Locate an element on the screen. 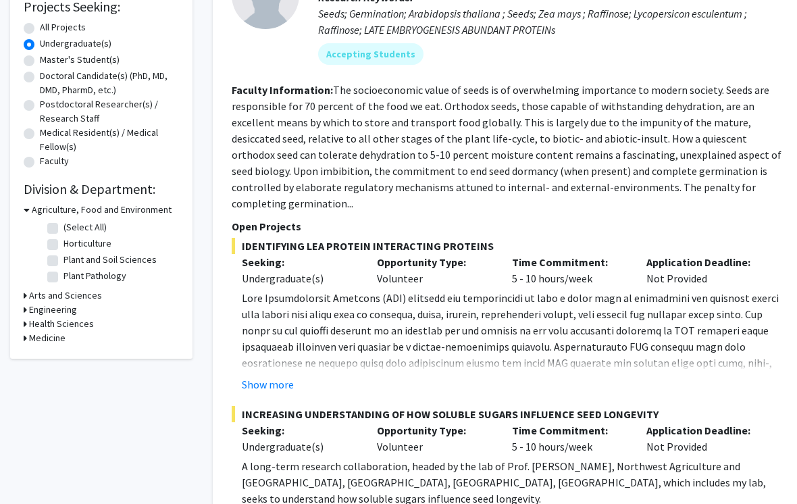 The width and height of the screenshot is (797, 504). label: Master's Student(s) is located at coordinates (80, 59).